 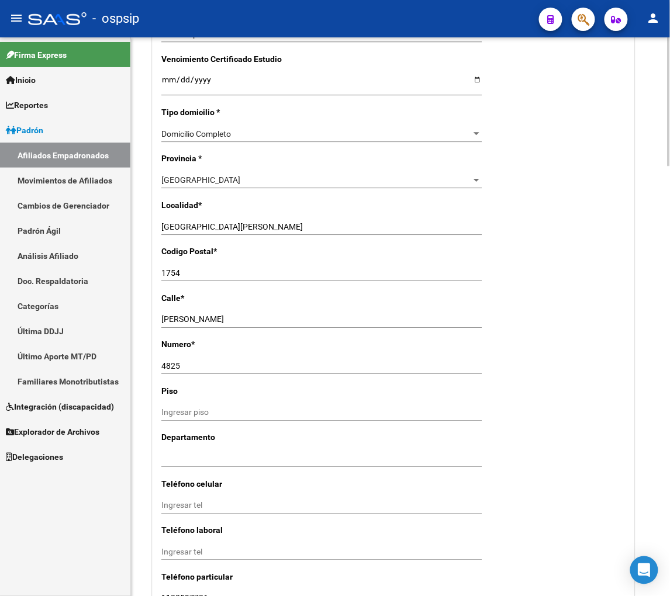 I want to click on span: Domicilio Completo, so click(x=196, y=134).